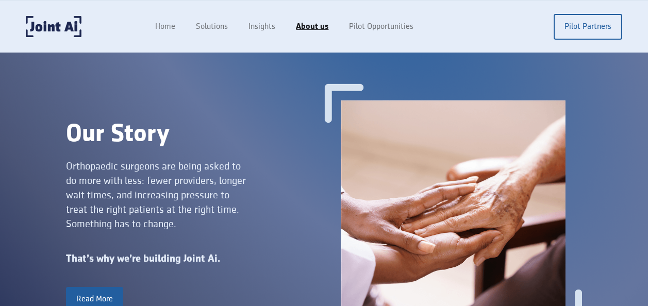 Image resolution: width=648 pixels, height=306 pixels. I want to click on a: Home, so click(165, 27).